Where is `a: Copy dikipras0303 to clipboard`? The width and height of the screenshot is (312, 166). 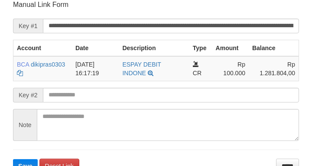 a: Copy dikipras0303 to clipboard is located at coordinates (20, 73).